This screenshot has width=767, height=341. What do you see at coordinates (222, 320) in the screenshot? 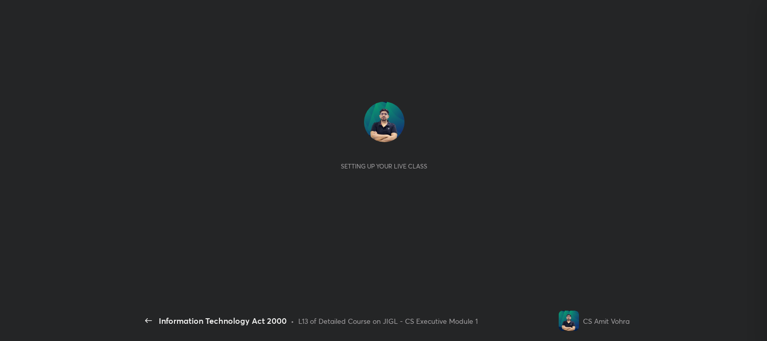
I see `div: Information Technology Act 2000` at bounding box center [222, 320].